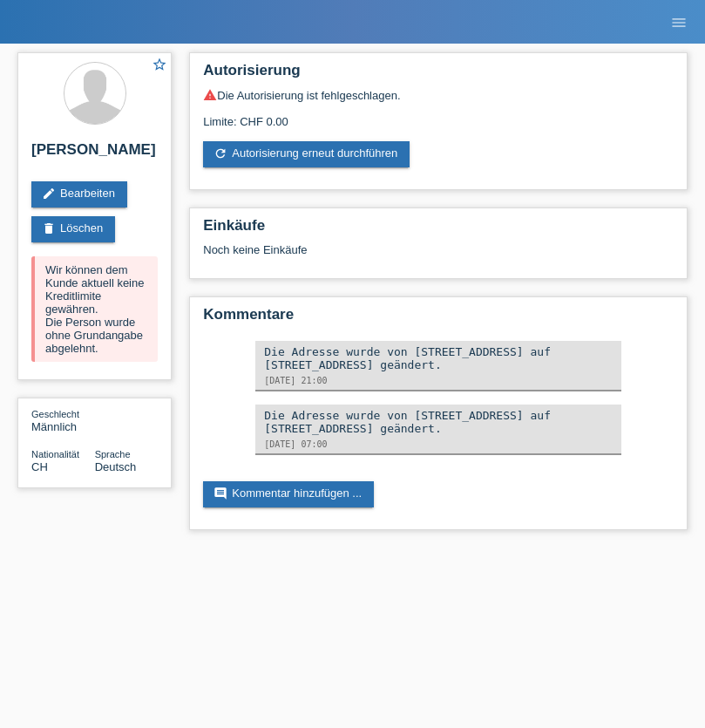 This screenshot has height=728, width=705. What do you see at coordinates (438, 95) in the screenshot?
I see `div: Die Autorisierung ist fehlgeschlagen.` at bounding box center [438, 95].